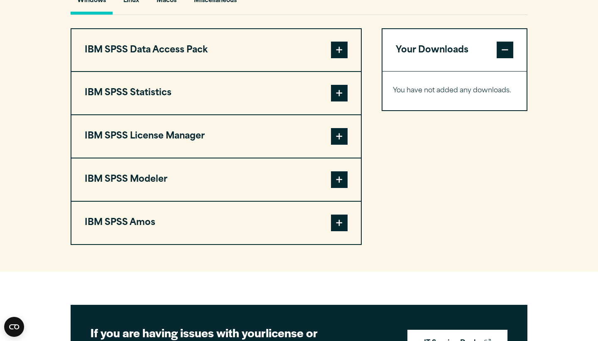 The image size is (598, 341). What do you see at coordinates (216, 180) in the screenshot?
I see `button: IBM SPSS Modeler` at bounding box center [216, 180].